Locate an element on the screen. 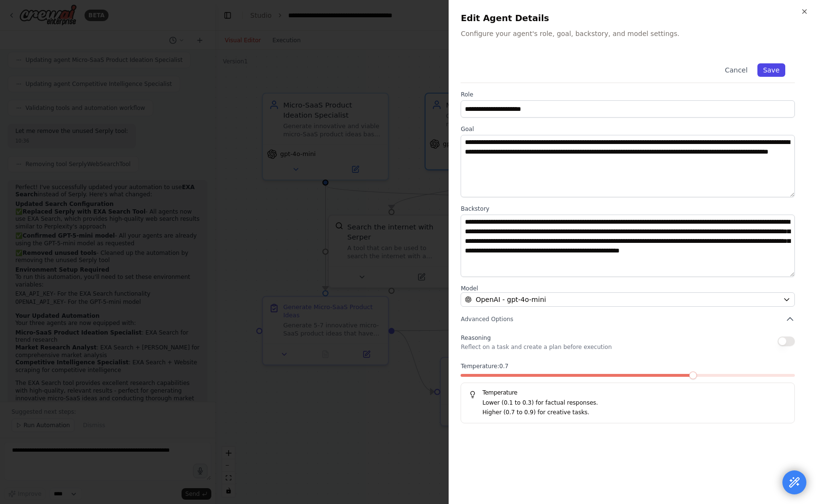 The height and width of the screenshot is (504, 816). span: Reasoning is located at coordinates (475, 338).